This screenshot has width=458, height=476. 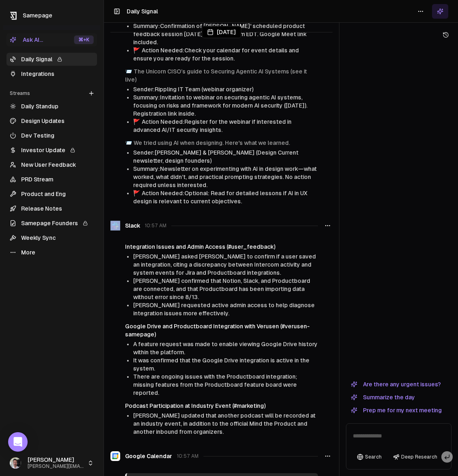 I want to click on a: Product and Eng, so click(x=52, y=194).